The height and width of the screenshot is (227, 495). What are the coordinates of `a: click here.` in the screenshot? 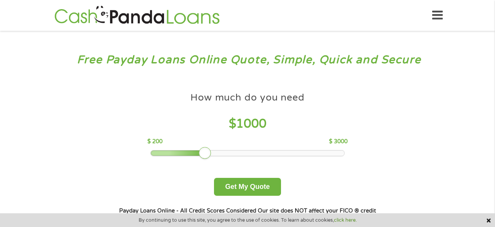 It's located at (345, 220).